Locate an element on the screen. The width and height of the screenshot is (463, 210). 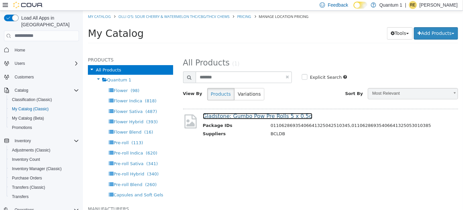
h5: Products is located at coordinates (47, 49).